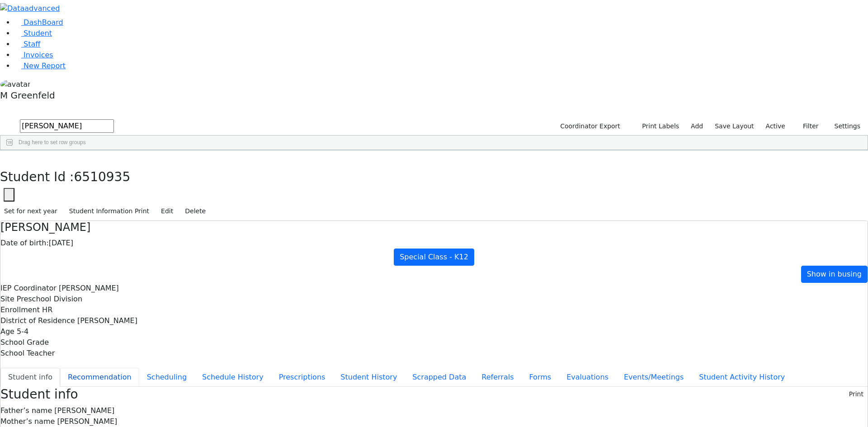  I want to click on span: Preschool Division, so click(49, 298).